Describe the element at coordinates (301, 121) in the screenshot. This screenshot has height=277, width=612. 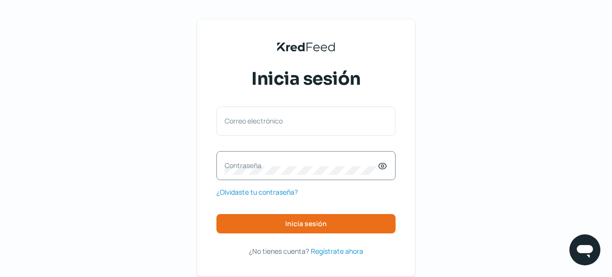
I see `label: Correo electrónico` at that location.